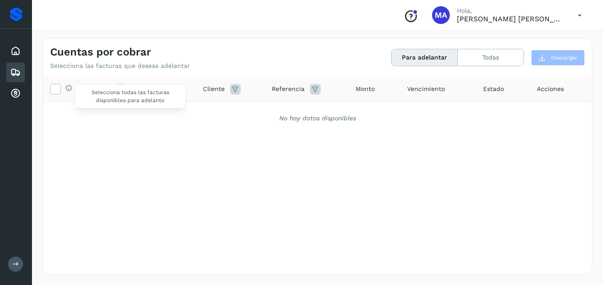  I want to click on span: Referencia, so click(288, 89).